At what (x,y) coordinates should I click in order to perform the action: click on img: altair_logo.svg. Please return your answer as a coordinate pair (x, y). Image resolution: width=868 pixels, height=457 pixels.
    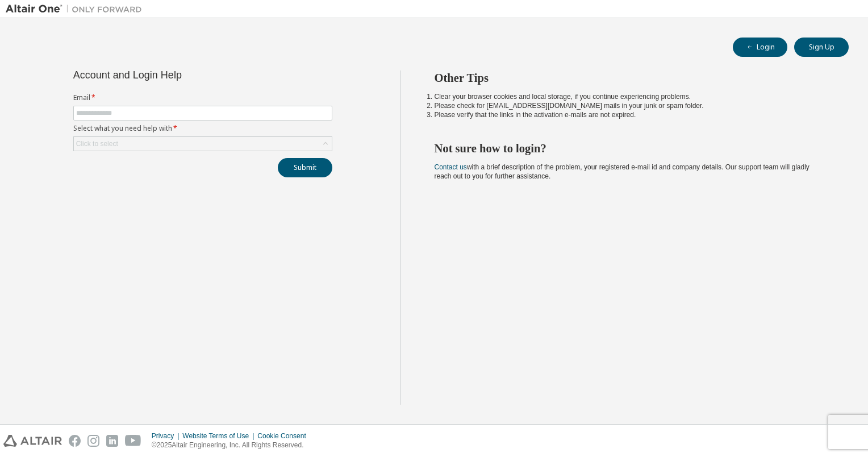
    Looking at the image, I should click on (32, 441).